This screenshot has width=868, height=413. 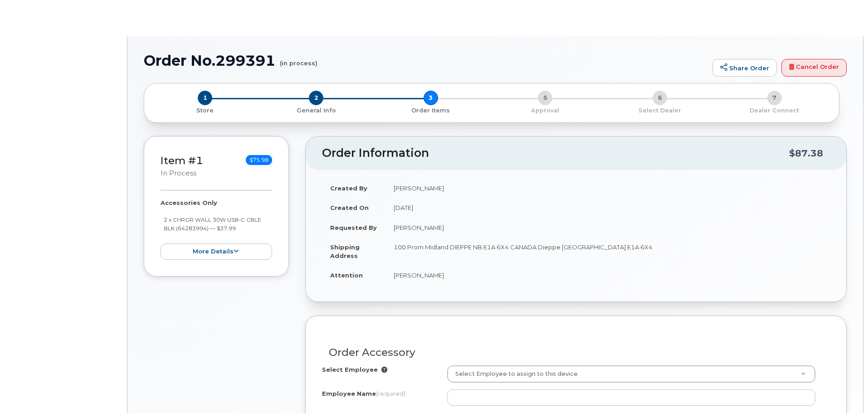 I want to click on p: Store, so click(x=205, y=110).